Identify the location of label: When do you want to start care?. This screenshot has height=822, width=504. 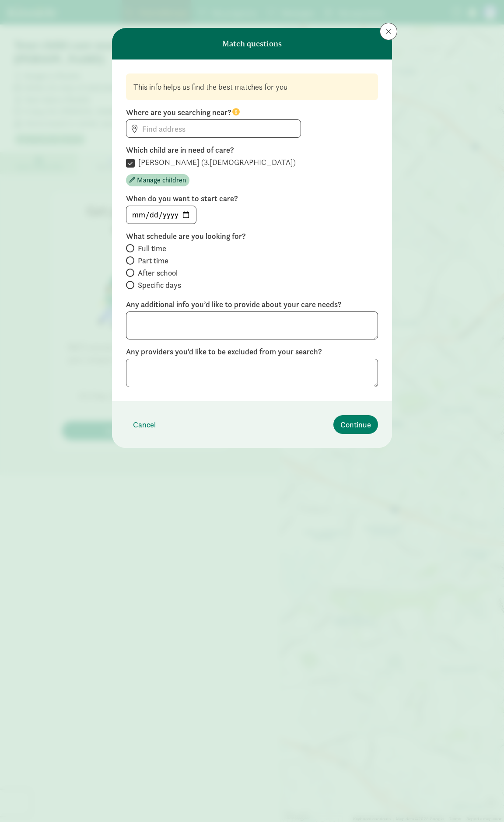
(252, 198).